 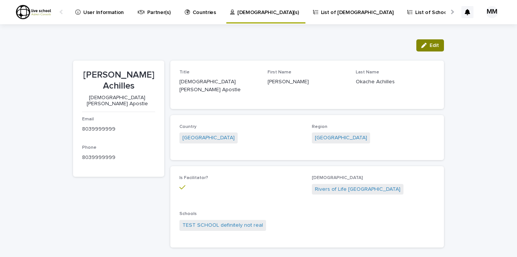 I want to click on a: TEST SCHOOL definitely not real, so click(x=223, y=225).